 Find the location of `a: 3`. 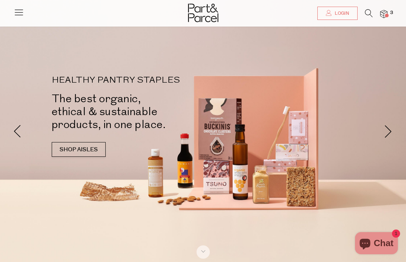

a: 3 is located at coordinates (384, 14).